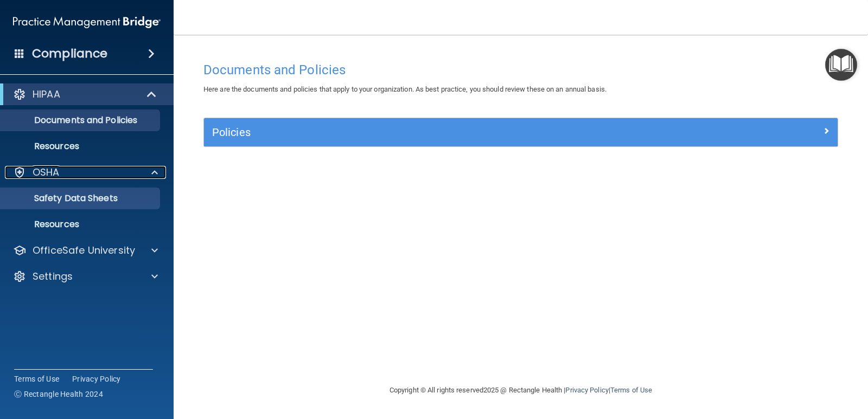 This screenshot has width=868, height=419. I want to click on p: HIPAA, so click(46, 94).